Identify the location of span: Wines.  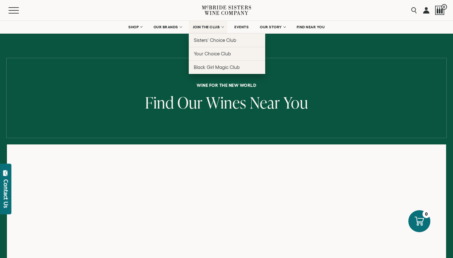
(226, 102).